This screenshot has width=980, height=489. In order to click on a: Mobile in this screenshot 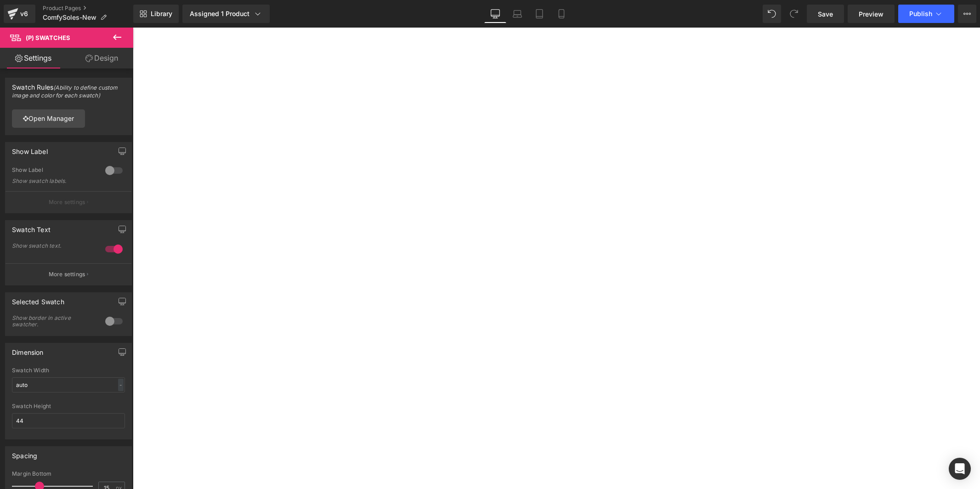, I will do `click(562, 14)`.